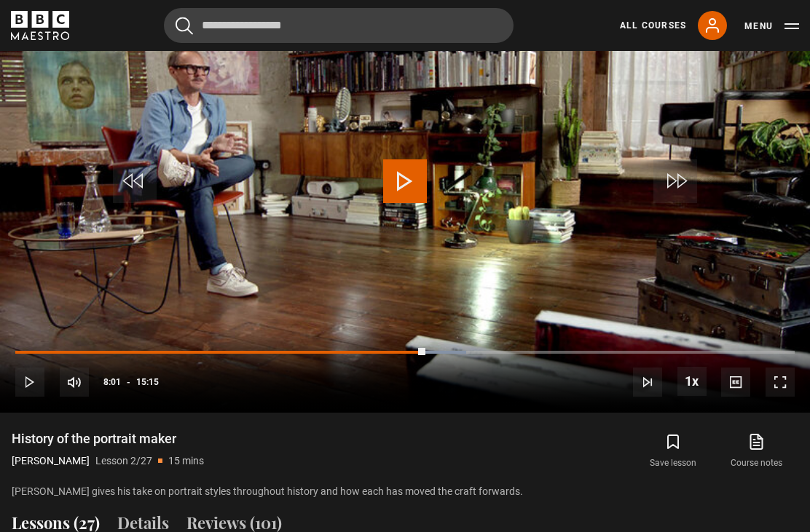 This screenshot has width=810, height=532. What do you see at coordinates (108, 439) in the screenshot?
I see `h1: History of the portrait maker` at bounding box center [108, 439].